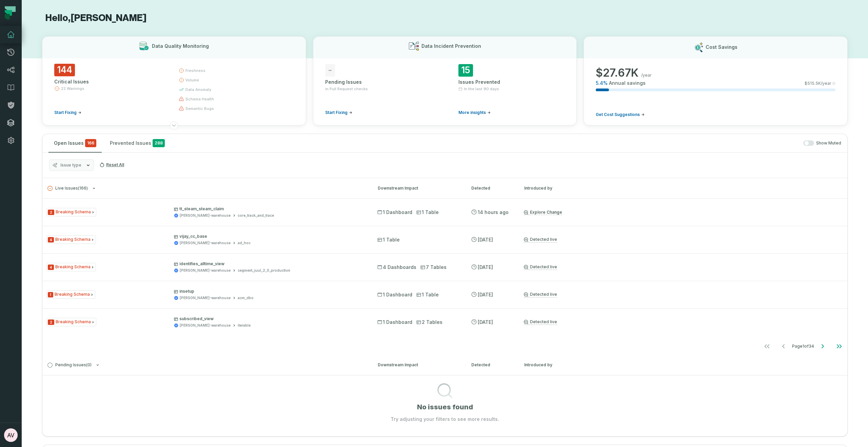  Describe the element at coordinates (601, 83) in the screenshot. I see `span: 5.4 %` at that location.